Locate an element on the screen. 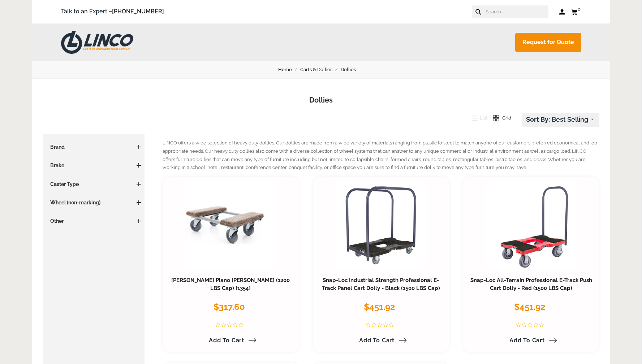 Image resolution: width=642 pixels, height=364 pixels. a: Snap-Loc Industrial Strength Professional E-Track Panel Cart Dolly - Black (1500 LBS Cap) is located at coordinates (381, 284).